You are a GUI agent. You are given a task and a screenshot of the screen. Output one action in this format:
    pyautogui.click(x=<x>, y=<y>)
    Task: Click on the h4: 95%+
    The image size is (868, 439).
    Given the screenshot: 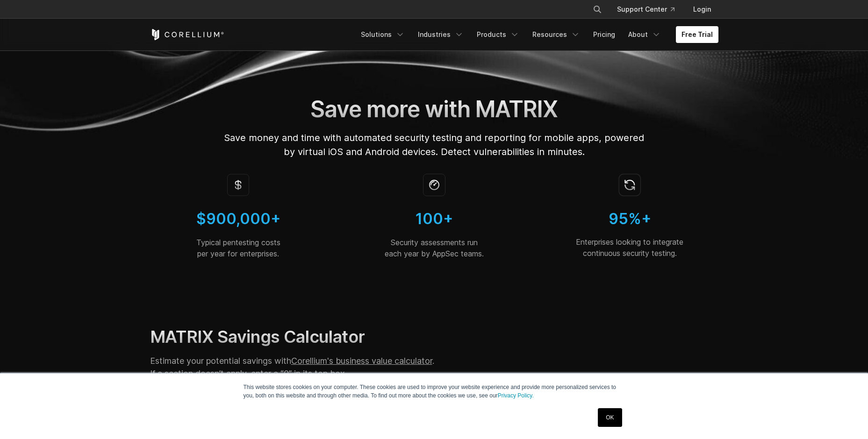 What is the action you would take?
    pyautogui.click(x=629, y=219)
    